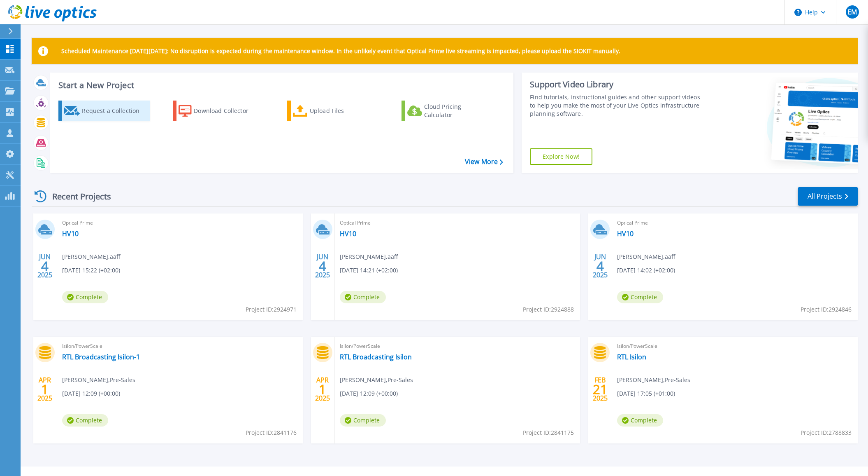 This screenshot has width=868, height=476. Describe the element at coordinates (115, 111) in the screenshot. I see `div: Request a Collection` at that location.